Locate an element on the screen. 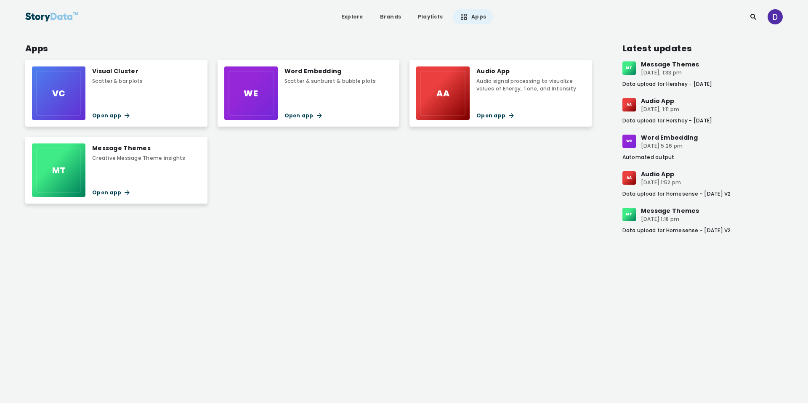 The height and width of the screenshot is (403, 808). a: Explore is located at coordinates (352, 17).